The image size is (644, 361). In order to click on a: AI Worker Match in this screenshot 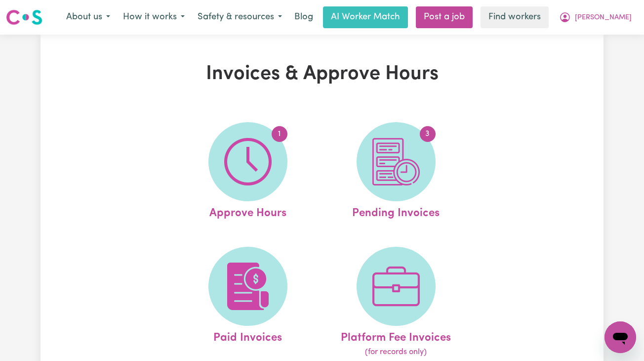, I will do `click(366, 17)`.